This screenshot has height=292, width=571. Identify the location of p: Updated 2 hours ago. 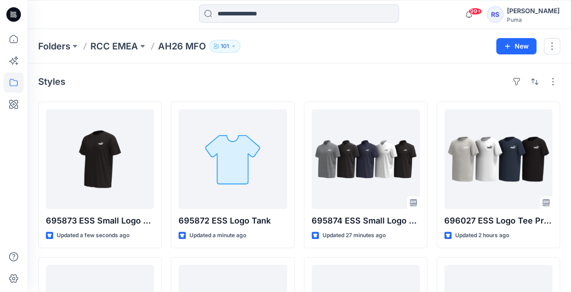
(482, 236).